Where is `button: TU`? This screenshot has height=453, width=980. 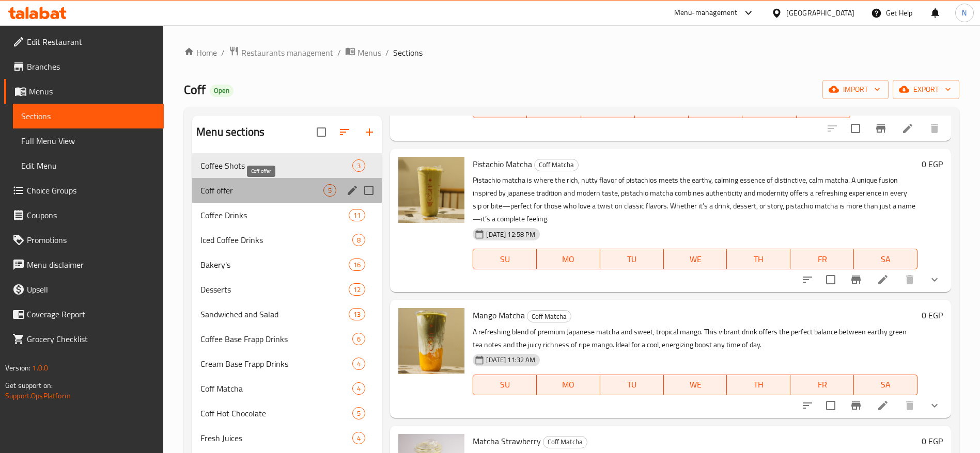 button: TU is located at coordinates (632, 259).